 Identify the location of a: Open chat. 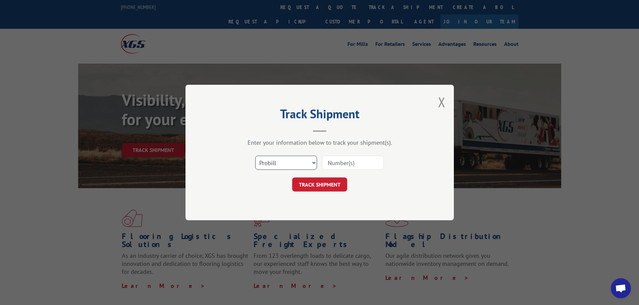
(621, 289).